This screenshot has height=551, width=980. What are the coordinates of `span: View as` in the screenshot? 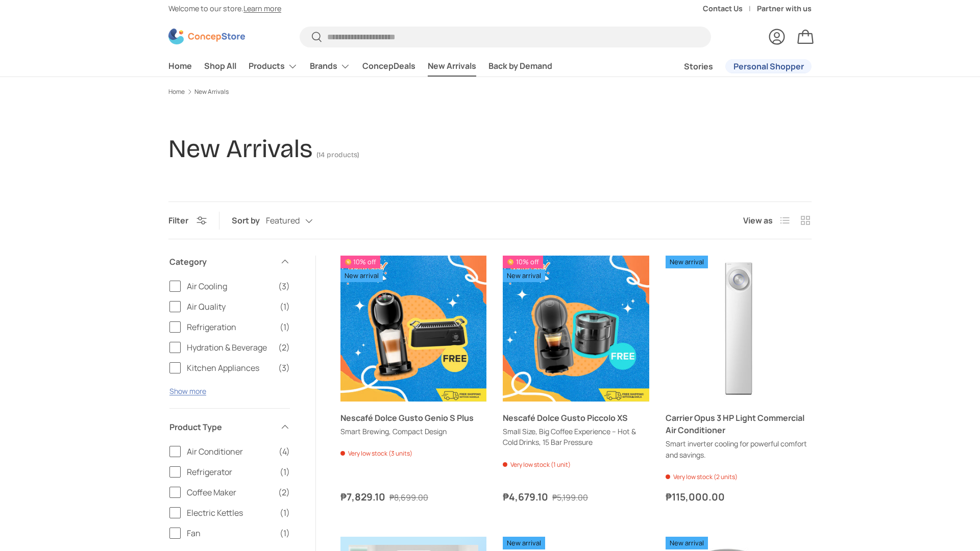 It's located at (758, 220).